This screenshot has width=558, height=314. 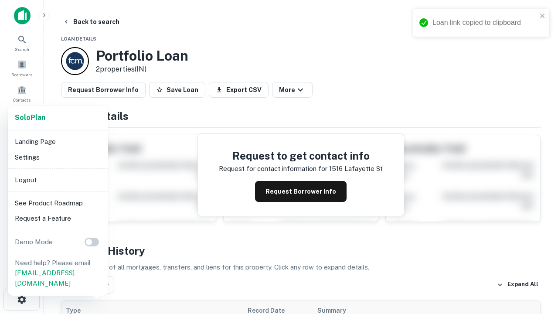 I want to click on div: Loan link copied to clipboard, so click(x=485, y=23).